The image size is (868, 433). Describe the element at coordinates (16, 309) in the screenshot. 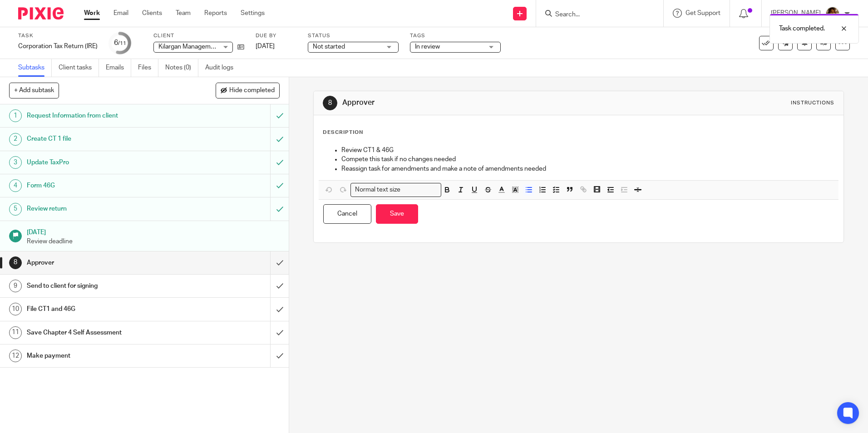

I see `div: 10` at that location.